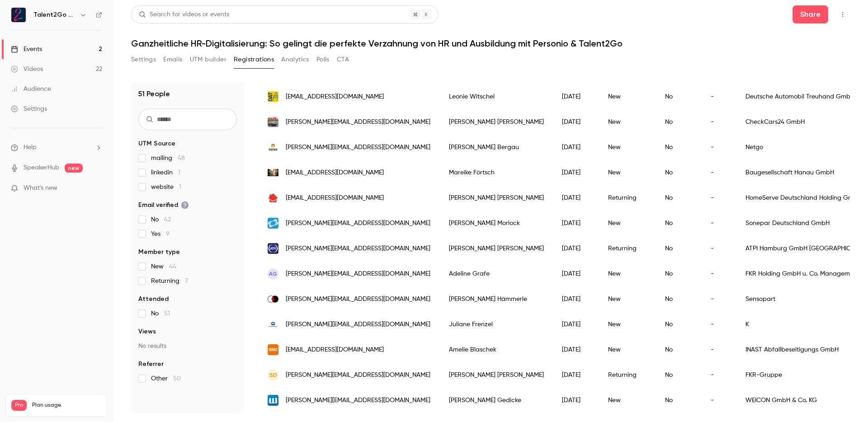  Describe the element at coordinates (19, 405) in the screenshot. I see `span: Pro` at that location.